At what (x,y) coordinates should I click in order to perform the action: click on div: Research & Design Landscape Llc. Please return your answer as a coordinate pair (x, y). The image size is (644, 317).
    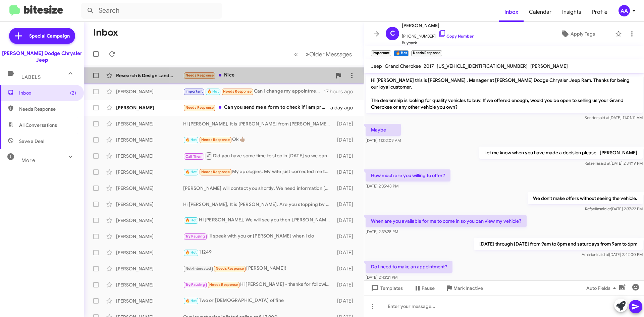
    Looking at the image, I should click on (150, 75).